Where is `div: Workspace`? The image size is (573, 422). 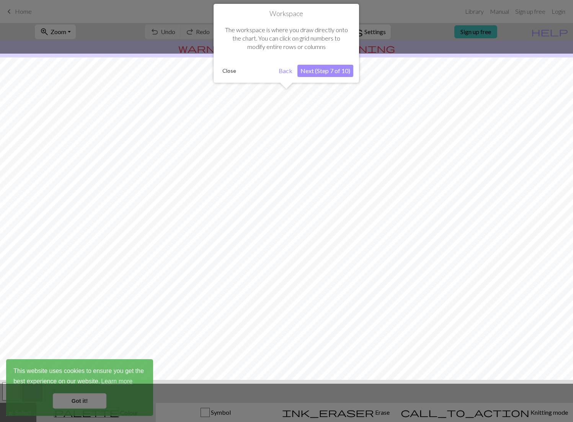 div: Workspace is located at coordinates (286, 43).